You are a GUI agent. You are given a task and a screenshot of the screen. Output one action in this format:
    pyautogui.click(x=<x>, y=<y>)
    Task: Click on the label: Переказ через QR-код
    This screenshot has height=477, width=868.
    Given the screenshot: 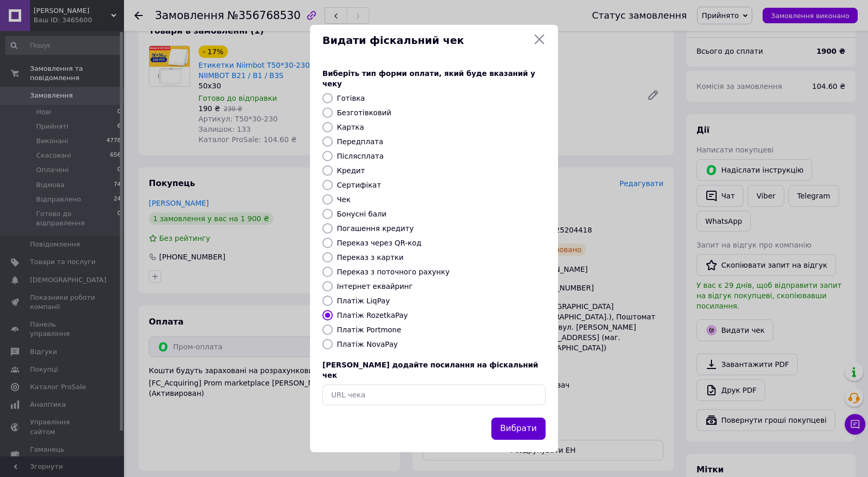 What is the action you would take?
    pyautogui.click(x=379, y=243)
    